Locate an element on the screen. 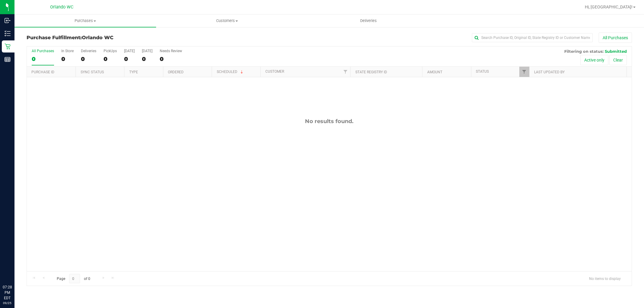 This screenshot has width=644, height=308. div: No results found. is located at coordinates (329, 121).